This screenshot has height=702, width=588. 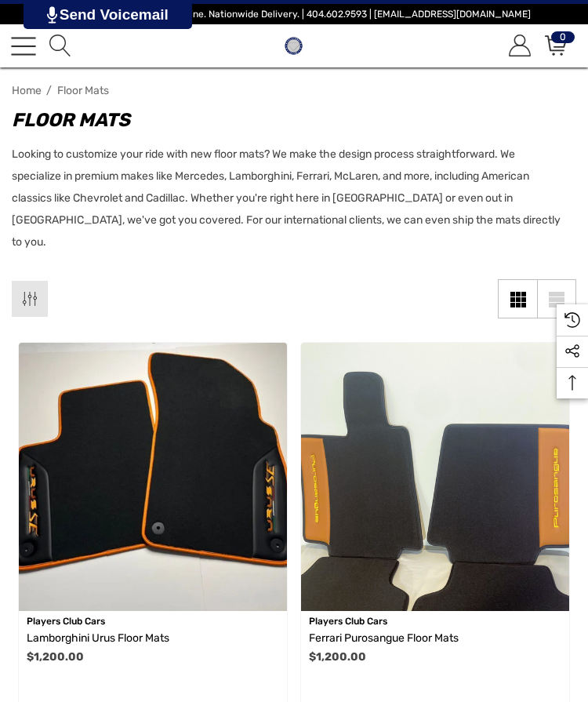 I want to click on nav: Breadcrumb, so click(x=294, y=90).